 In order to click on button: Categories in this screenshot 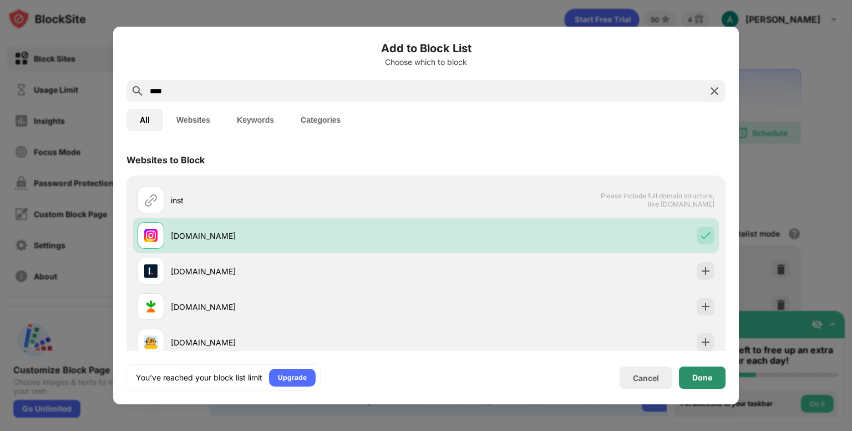, I will do `click(321, 120)`.